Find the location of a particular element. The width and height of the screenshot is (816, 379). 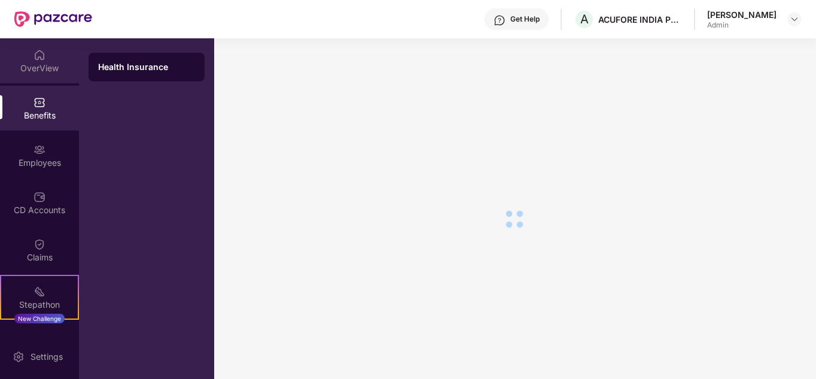

img: svg+xml;base64,PHN2ZyBpZD0iQ0RfQWNjb3VudHMiIGRhdGEtbmFtZT0iQ0QgQWNjb3VudHMiIHhtbG5zPSJodHRwOi8vd3... is located at coordinates (39, 197).